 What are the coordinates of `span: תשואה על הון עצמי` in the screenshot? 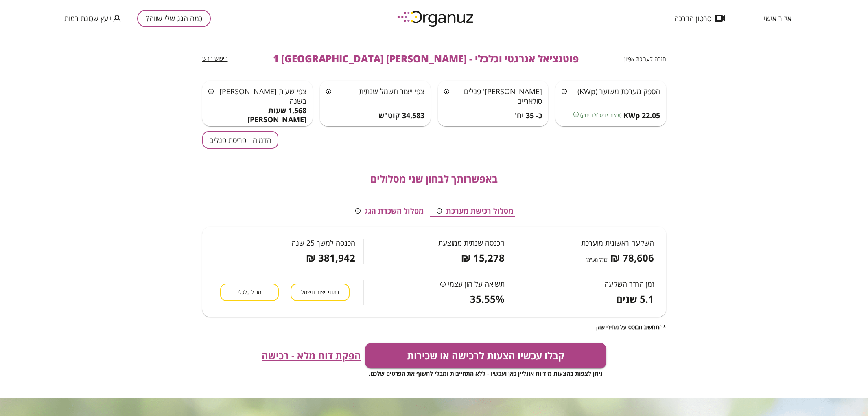 It's located at (476, 284).